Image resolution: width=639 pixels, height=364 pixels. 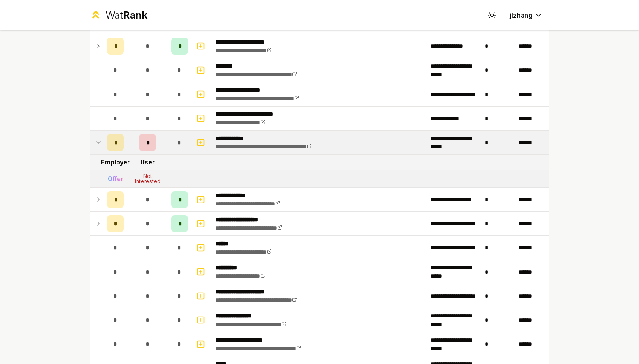 I want to click on button: jlzhang, so click(x=526, y=15).